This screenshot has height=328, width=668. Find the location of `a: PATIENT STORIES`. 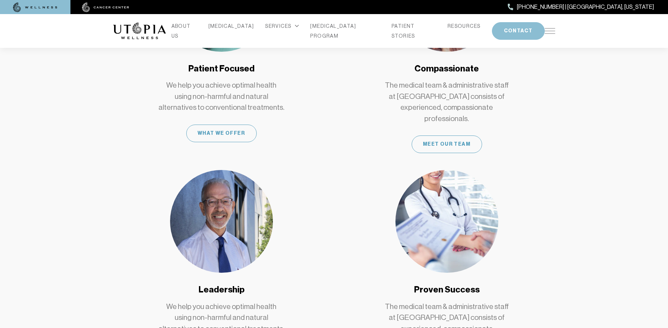

a: PATIENT STORIES is located at coordinates (413, 31).